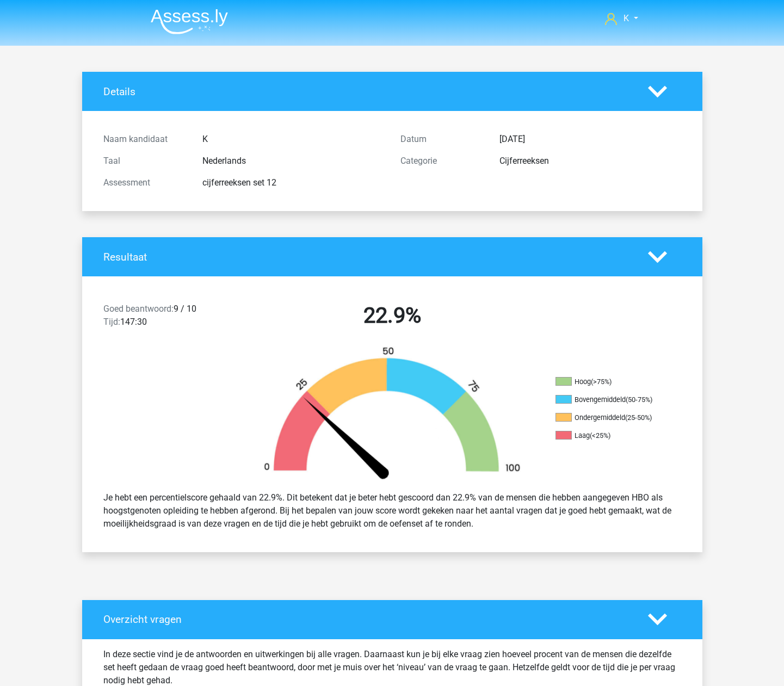 Image resolution: width=784 pixels, height=686 pixels. What do you see at coordinates (392, 511) in the screenshot?
I see `div: Je hebt een percentielscore gehaald van 22.9%. Dit betekent dat je beter hebt gescoord dan 22.9% ...` at bounding box center [392, 511].